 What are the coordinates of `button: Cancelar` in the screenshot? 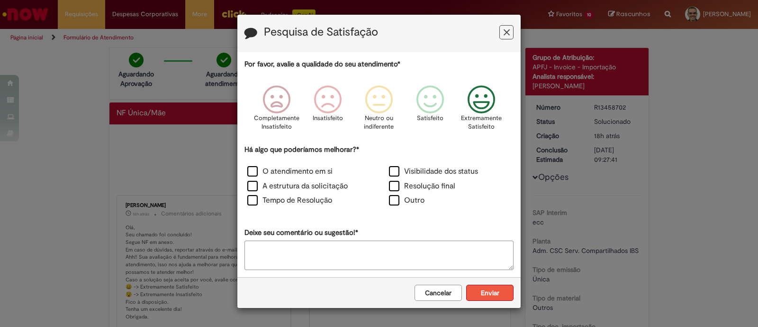 It's located at (438, 292).